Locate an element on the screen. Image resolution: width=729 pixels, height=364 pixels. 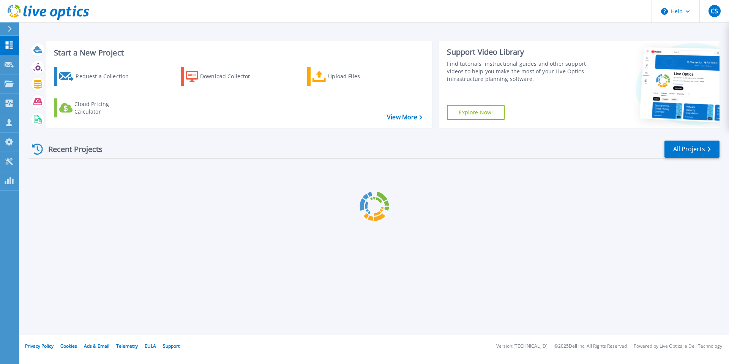
a: EULA is located at coordinates (150, 346).